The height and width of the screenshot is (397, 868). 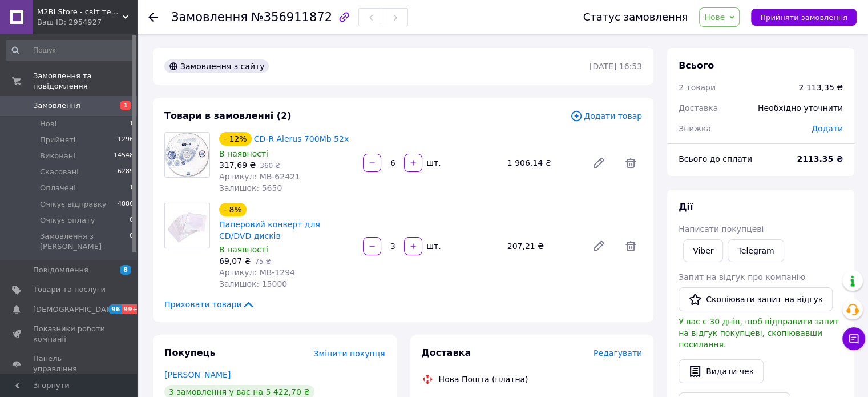 I want to click on span: Замовлення та повідомлення, so click(x=85, y=81).